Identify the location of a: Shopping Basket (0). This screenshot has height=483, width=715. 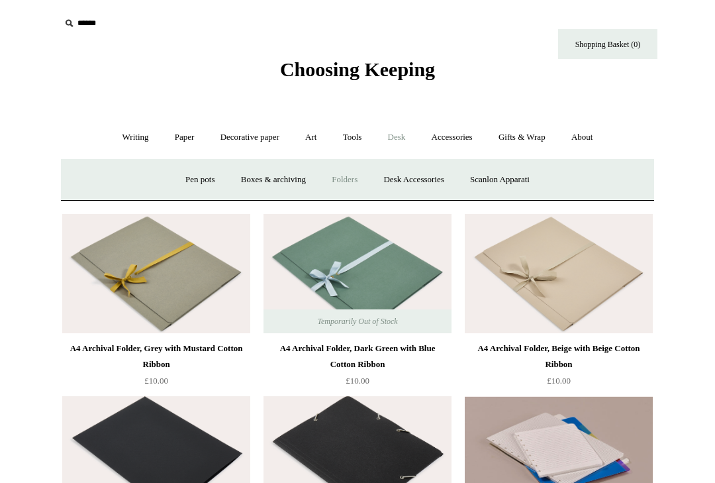
(608, 44).